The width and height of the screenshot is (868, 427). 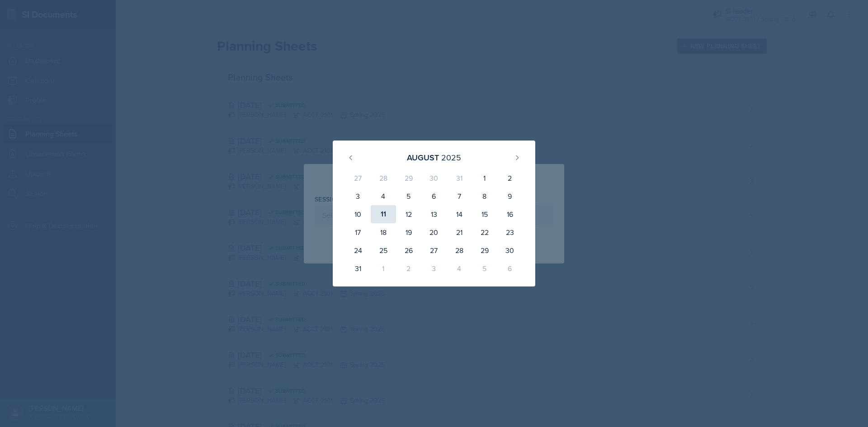 What do you see at coordinates (358, 250) in the screenshot?
I see `div: 24` at bounding box center [358, 250].